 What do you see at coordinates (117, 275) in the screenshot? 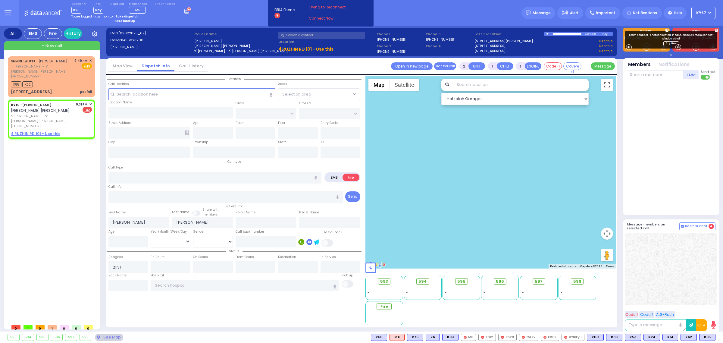
I see `label: Back Home` at bounding box center [117, 275].